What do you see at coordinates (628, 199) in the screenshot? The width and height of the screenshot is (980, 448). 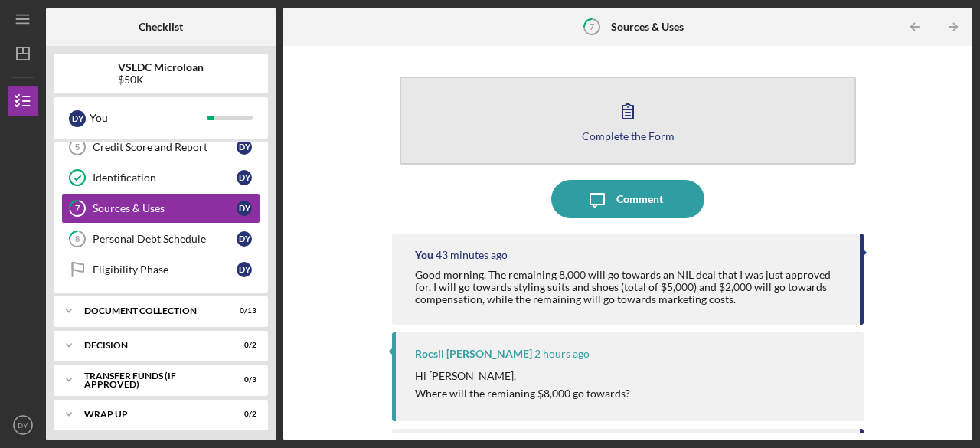 I see `button: Comment` at bounding box center [628, 199].